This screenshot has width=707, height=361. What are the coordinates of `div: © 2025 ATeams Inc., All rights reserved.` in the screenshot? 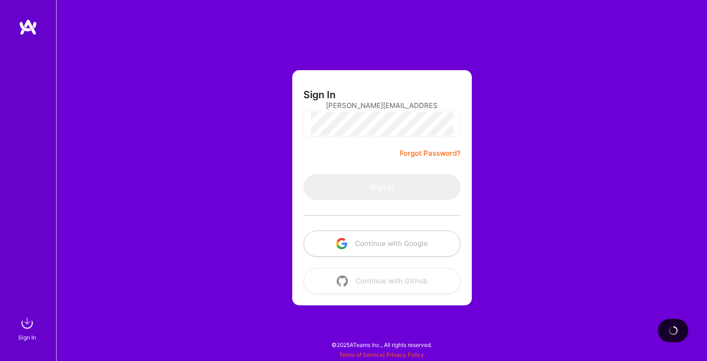 It's located at (382, 345).